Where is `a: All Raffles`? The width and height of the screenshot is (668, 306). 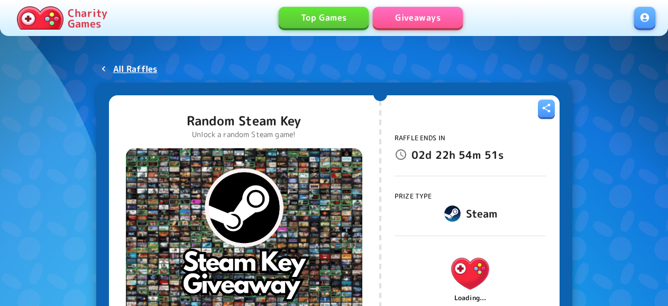
a: All Raffles is located at coordinates (129, 69).